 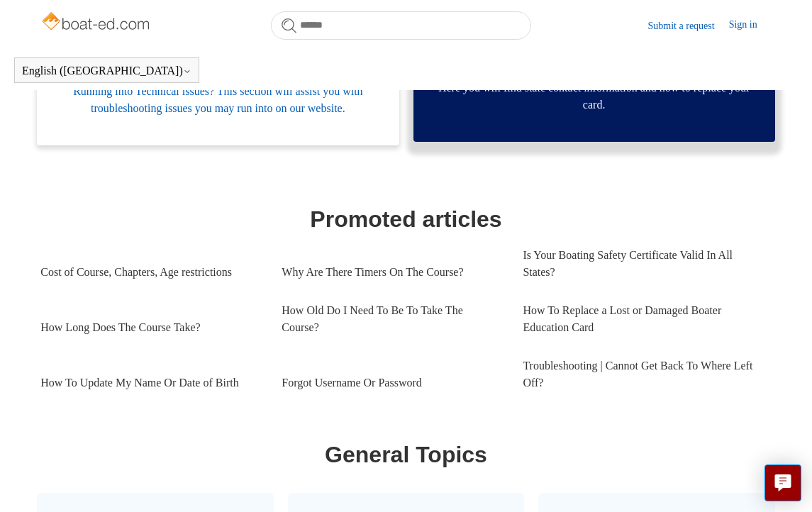 I want to click on a: Forgot Username Or Password, so click(x=391, y=383).